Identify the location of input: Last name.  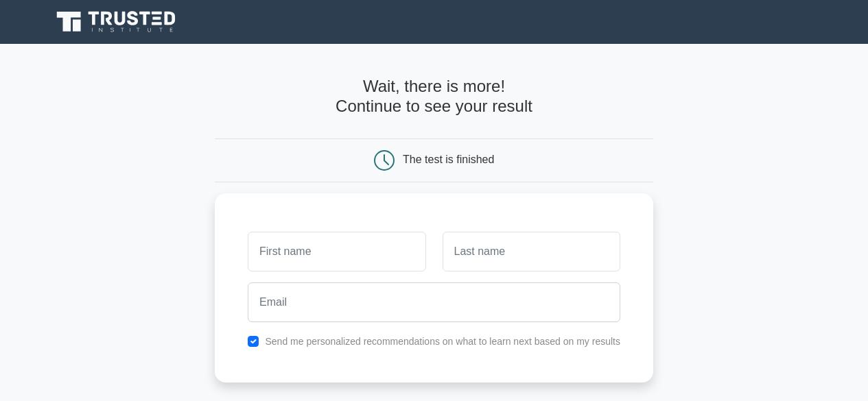
(531, 252).